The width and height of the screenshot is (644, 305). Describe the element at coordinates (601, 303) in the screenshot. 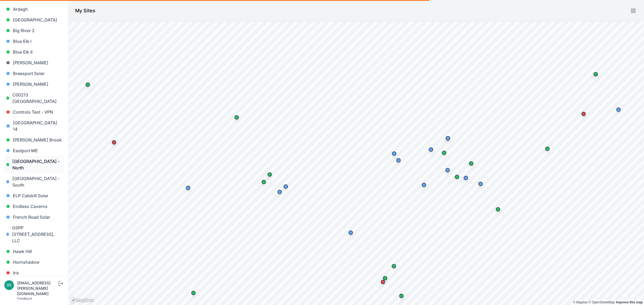

I see `a: OpenStreetMap` at that location.